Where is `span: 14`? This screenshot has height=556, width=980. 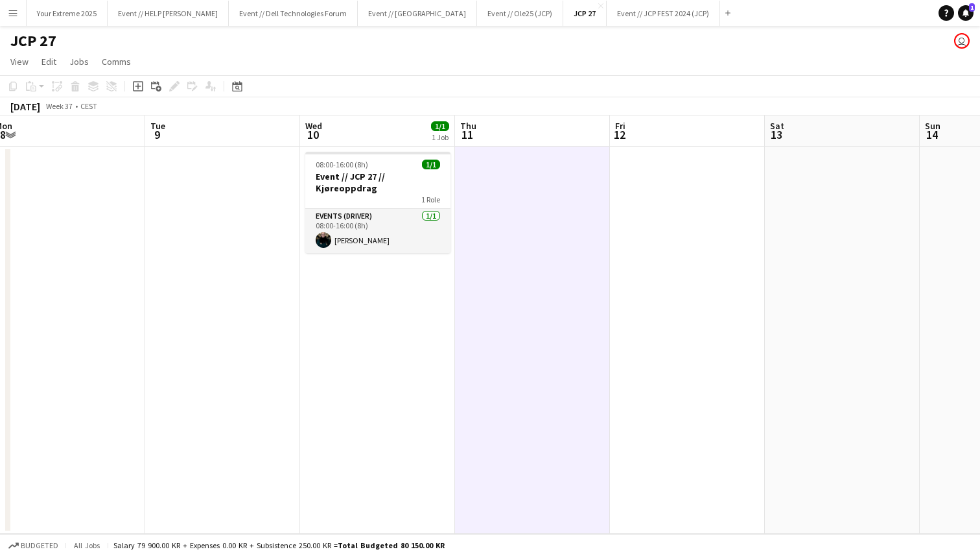 span: 14 is located at coordinates (931, 134).